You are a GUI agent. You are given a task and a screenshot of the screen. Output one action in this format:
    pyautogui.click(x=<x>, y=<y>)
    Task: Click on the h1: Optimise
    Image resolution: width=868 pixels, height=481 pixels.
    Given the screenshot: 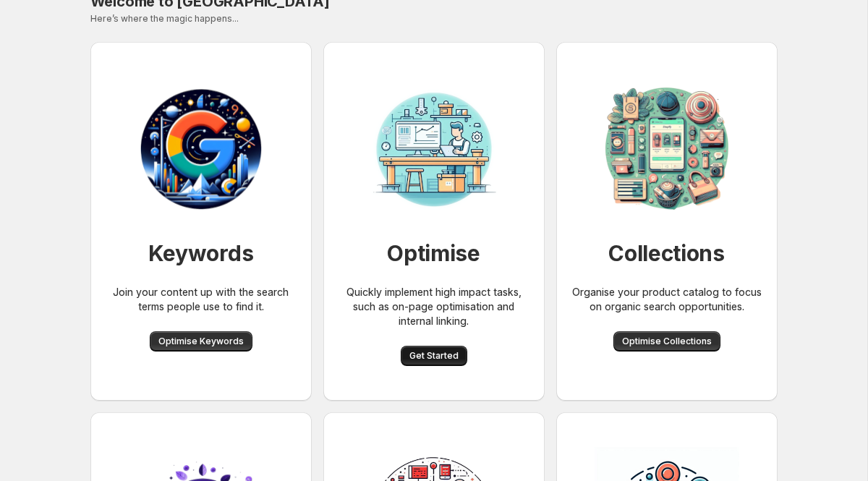 What is the action you would take?
    pyautogui.click(x=433, y=253)
    